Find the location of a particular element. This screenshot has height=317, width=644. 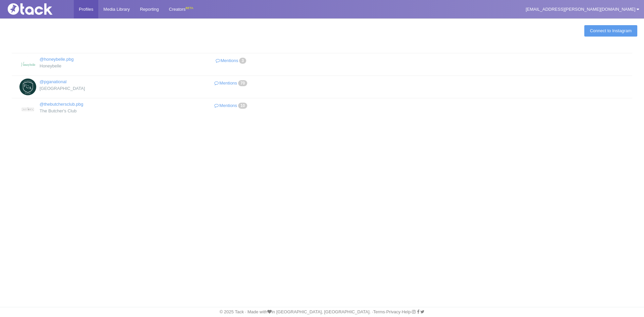

img: Tack is located at coordinates (39, 9).